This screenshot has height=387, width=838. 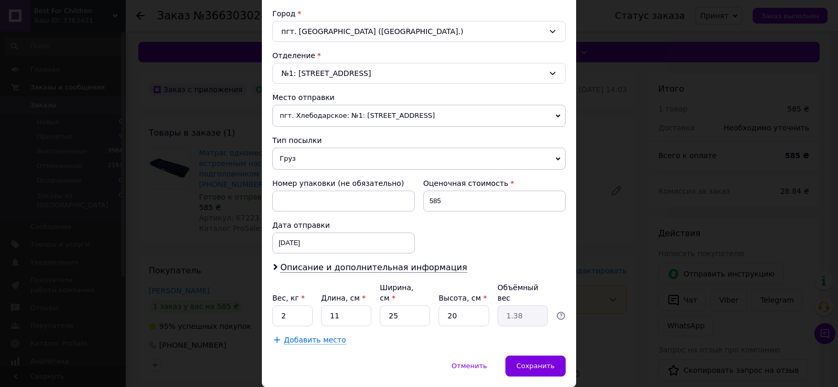 I want to click on label: Вес, кг, so click(x=289, y=298).